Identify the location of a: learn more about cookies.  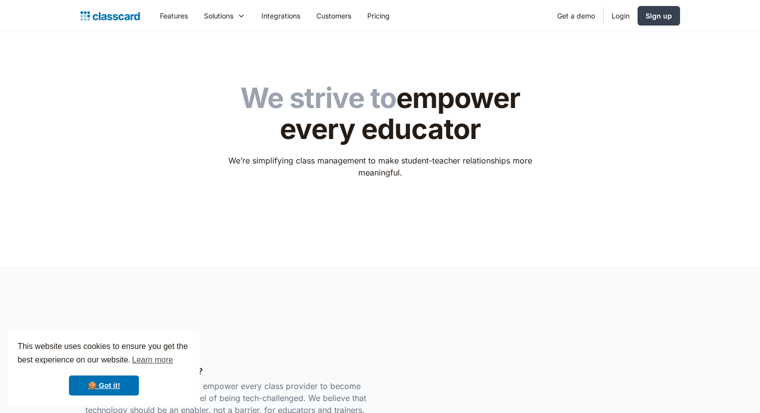
(152, 360).